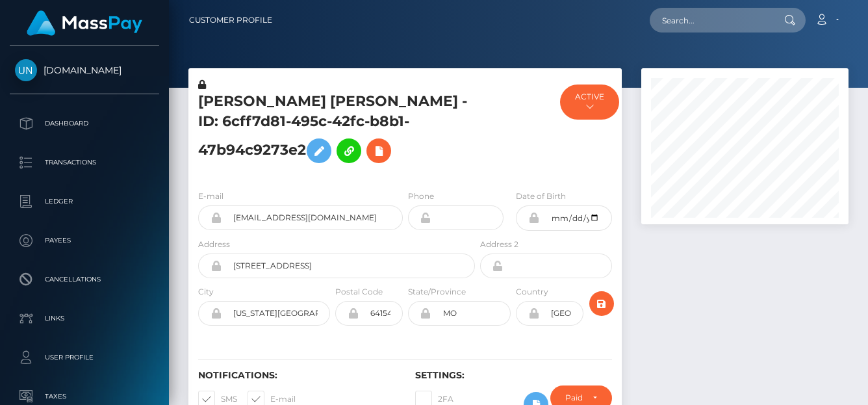  I want to click on h6: Notifications:, so click(297, 375).